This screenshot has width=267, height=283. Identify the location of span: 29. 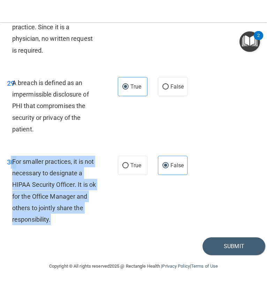
(11, 83).